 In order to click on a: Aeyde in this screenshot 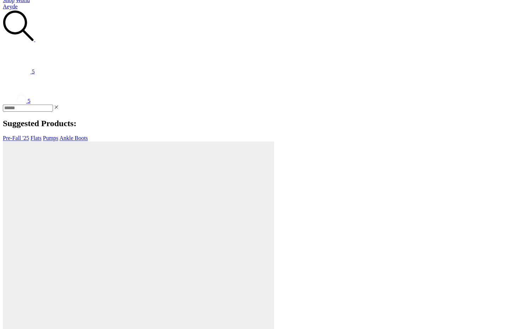, I will do `click(10, 6)`.